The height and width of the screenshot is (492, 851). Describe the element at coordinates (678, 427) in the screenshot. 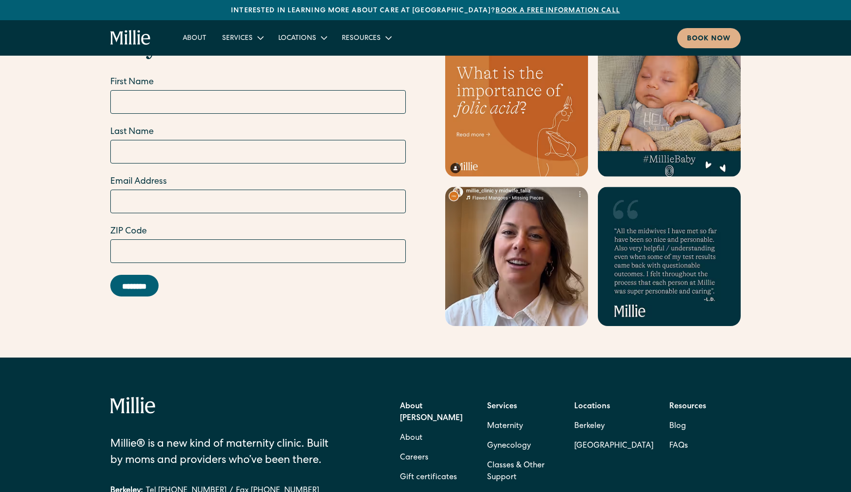

I see `a: Blog` at that location.